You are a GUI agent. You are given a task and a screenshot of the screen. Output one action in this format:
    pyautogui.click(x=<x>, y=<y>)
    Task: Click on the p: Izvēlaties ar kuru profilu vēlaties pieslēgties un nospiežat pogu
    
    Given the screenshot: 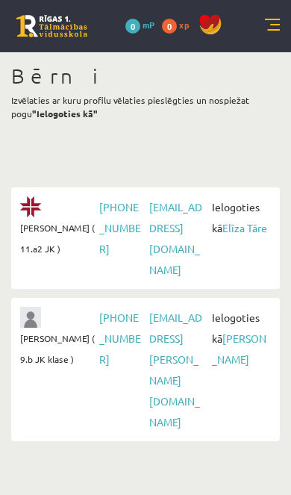 What is the action you would take?
    pyautogui.click(x=145, y=107)
    